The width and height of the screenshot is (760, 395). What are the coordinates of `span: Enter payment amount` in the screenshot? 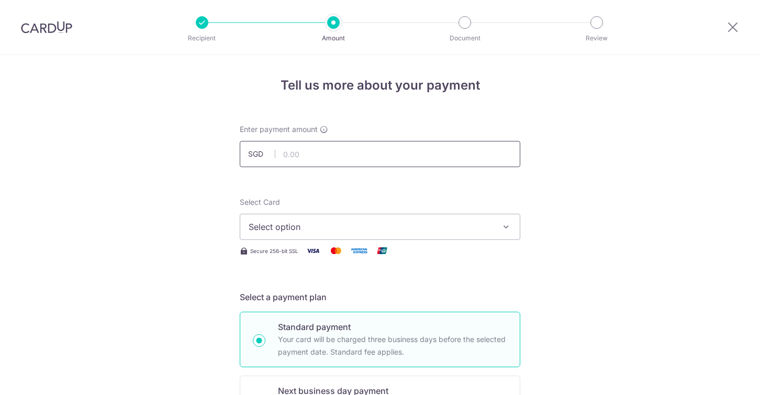 It's located at (279, 129).